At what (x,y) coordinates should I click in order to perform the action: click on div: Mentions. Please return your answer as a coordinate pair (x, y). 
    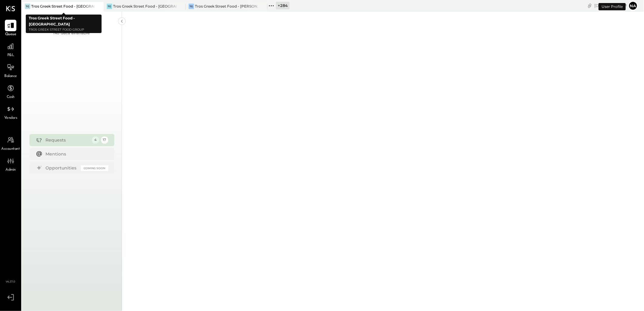
    Looking at the image, I should click on (75, 154).